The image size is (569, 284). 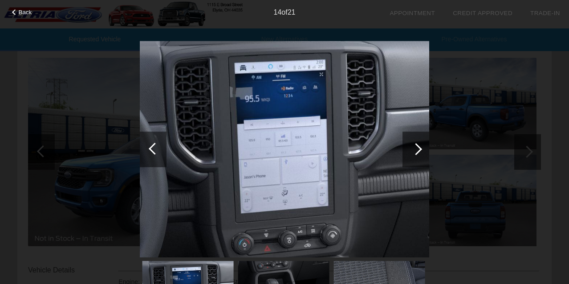 I want to click on span: 21, so click(x=292, y=12).